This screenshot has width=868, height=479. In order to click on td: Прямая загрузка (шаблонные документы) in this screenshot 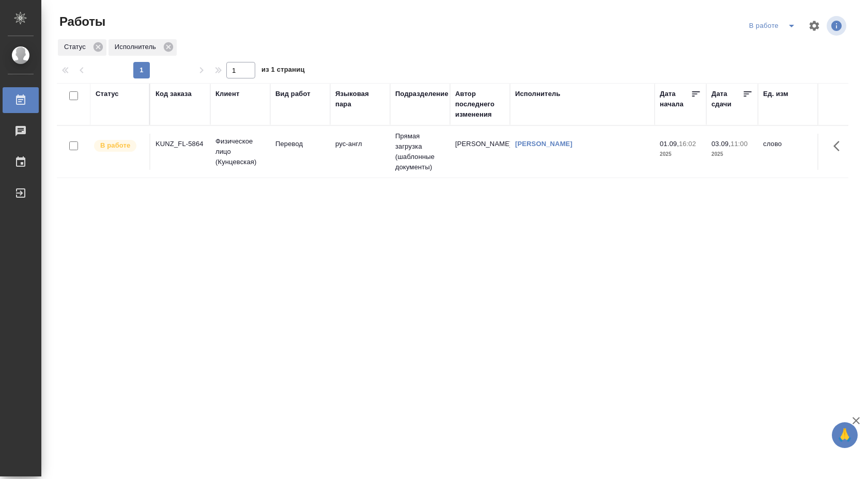, I will do `click(420, 152)`.